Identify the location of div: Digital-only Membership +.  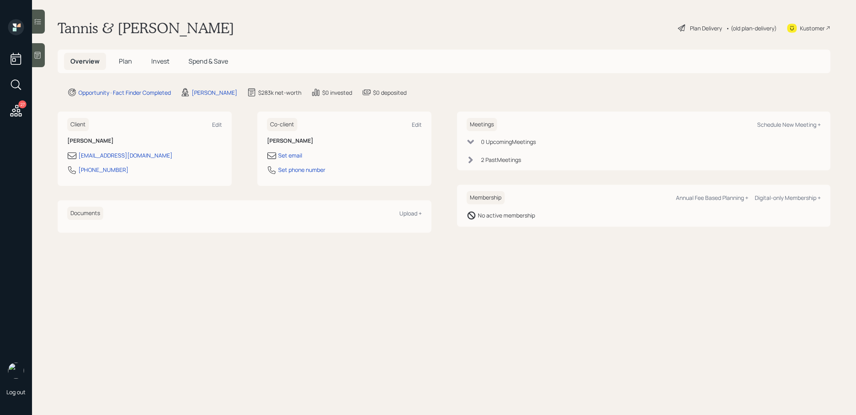
(787, 198).